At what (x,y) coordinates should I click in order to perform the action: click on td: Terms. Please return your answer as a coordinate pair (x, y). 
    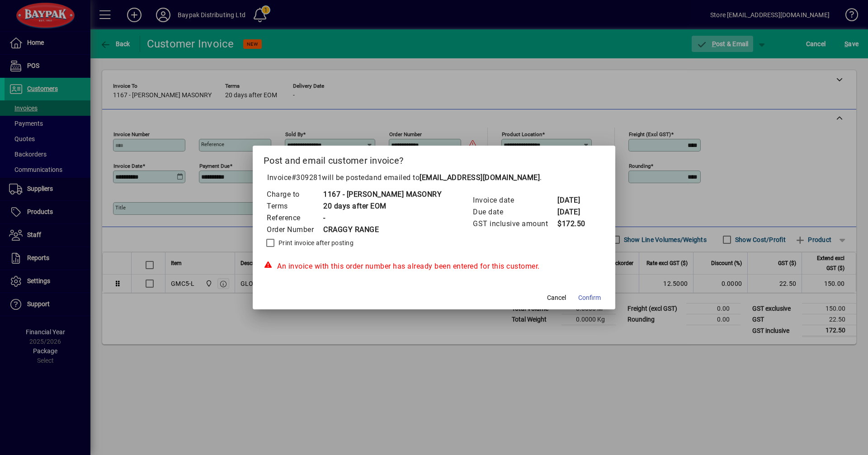
    Looking at the image, I should click on (295, 207).